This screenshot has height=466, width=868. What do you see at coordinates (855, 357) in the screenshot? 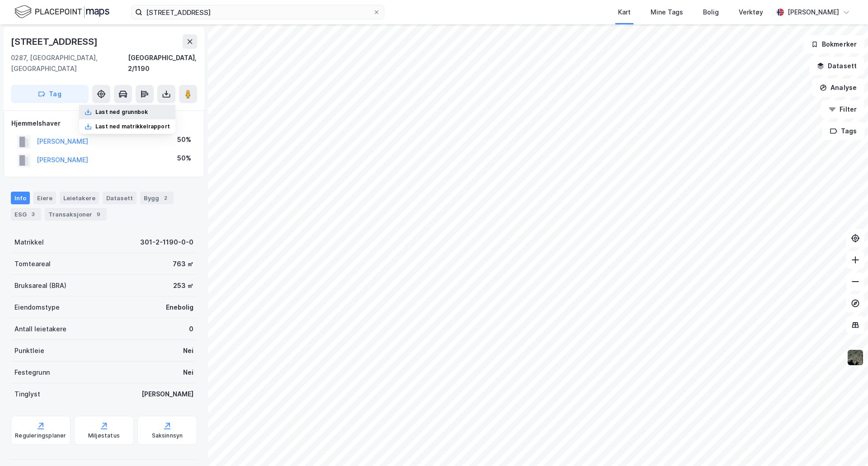
I see `img: 9k=` at bounding box center [855, 357].